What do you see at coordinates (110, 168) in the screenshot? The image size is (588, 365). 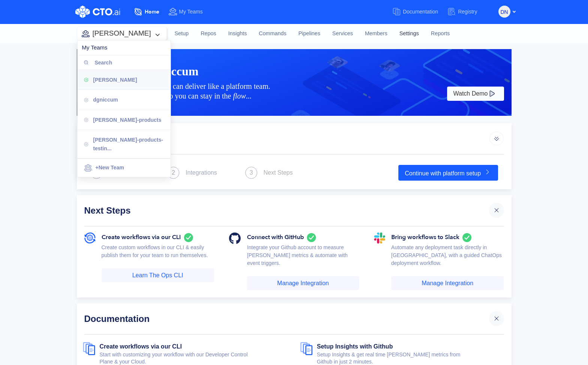 I see `span: +New Team` at bounding box center [110, 168].